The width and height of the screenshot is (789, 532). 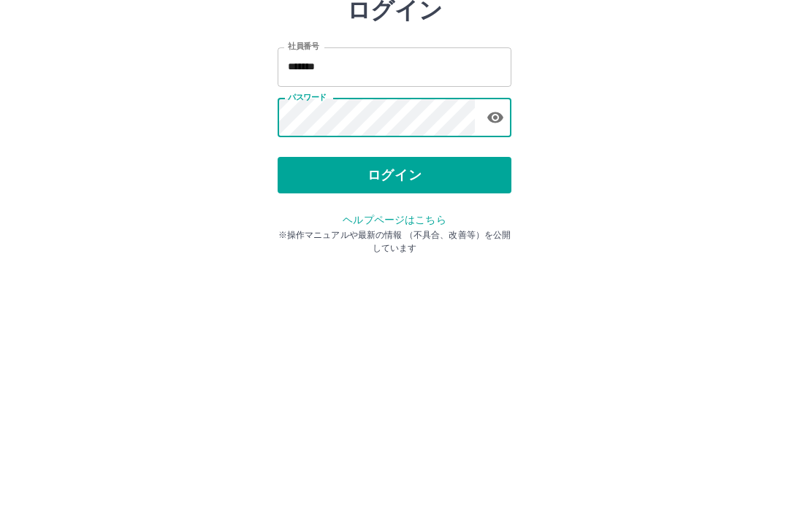 I want to click on button: ログイン, so click(x=394, y=270).